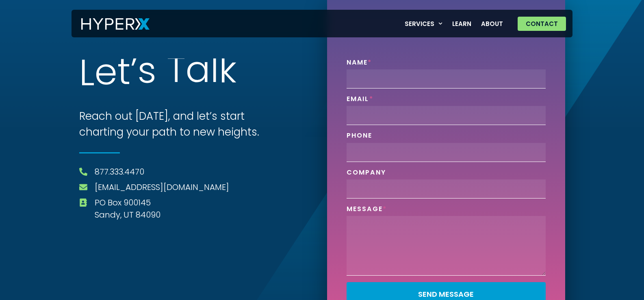  What do you see at coordinates (359, 137) in the screenshot?
I see `label: Phone` at bounding box center [359, 137].